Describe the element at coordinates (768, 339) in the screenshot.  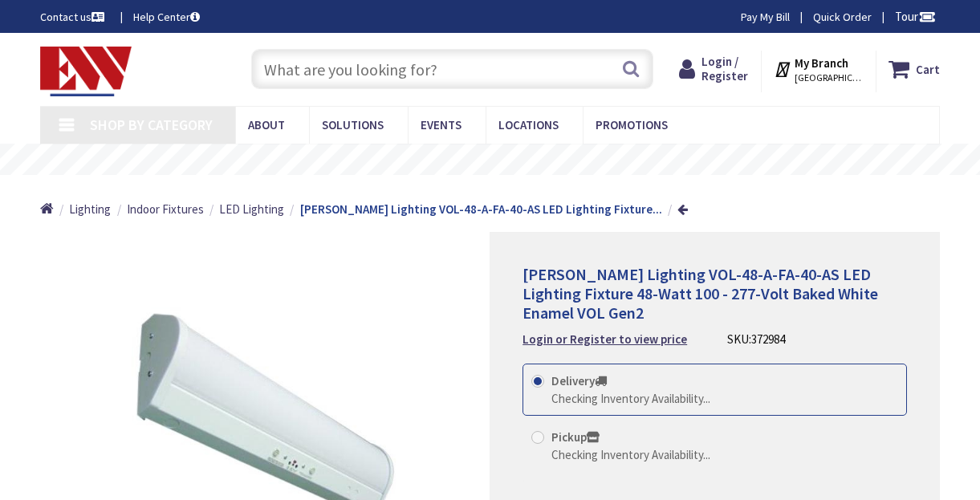
I see `span: 372984` at that location.